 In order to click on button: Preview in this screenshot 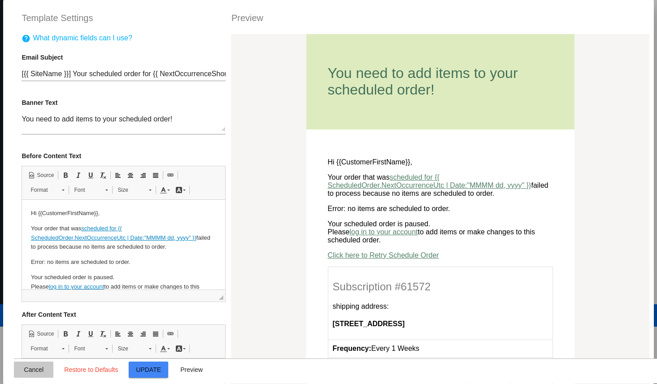, I will do `click(192, 370)`.